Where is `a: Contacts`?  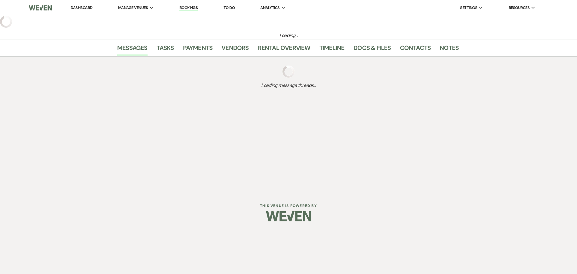
a: Contacts is located at coordinates (415, 50).